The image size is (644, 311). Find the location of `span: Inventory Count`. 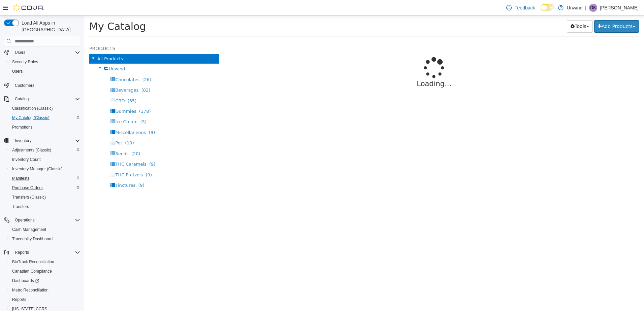

span: Inventory Count is located at coordinates (26, 159).